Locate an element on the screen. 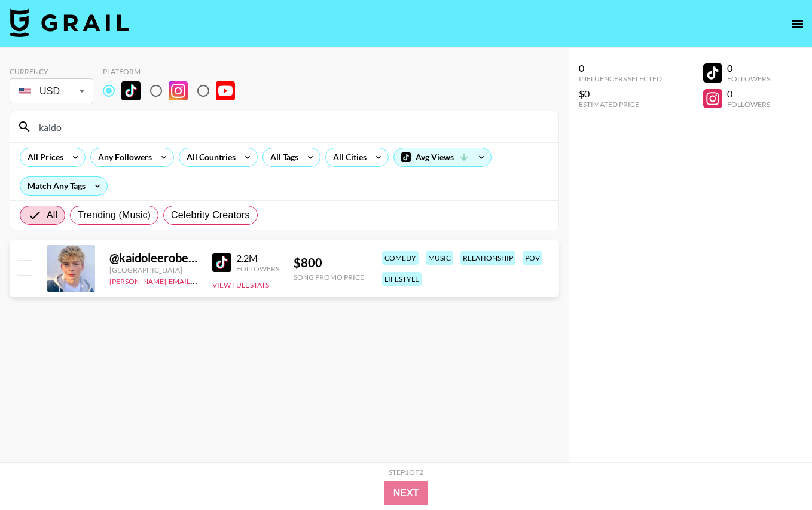  div: Currency is located at coordinates (51, 72).